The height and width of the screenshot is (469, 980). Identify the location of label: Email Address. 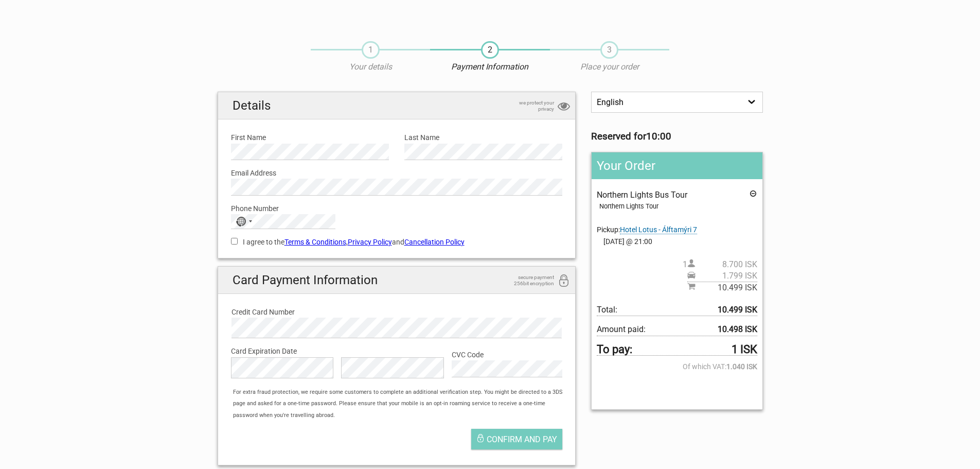
(397, 173).